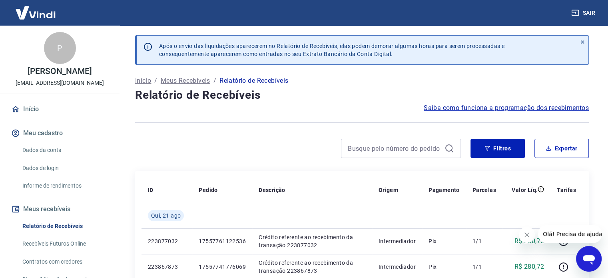  What do you see at coordinates (64, 150) in the screenshot?
I see `a: Dados da conta` at bounding box center [64, 150].